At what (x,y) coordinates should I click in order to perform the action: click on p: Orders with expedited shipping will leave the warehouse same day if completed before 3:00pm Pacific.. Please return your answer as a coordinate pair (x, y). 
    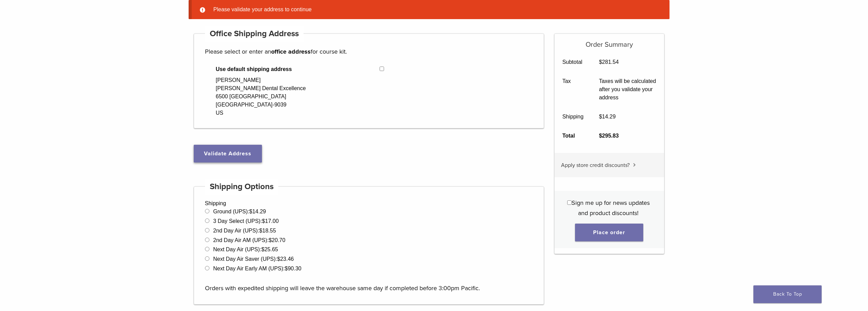
    Looking at the image, I should click on (369, 283).